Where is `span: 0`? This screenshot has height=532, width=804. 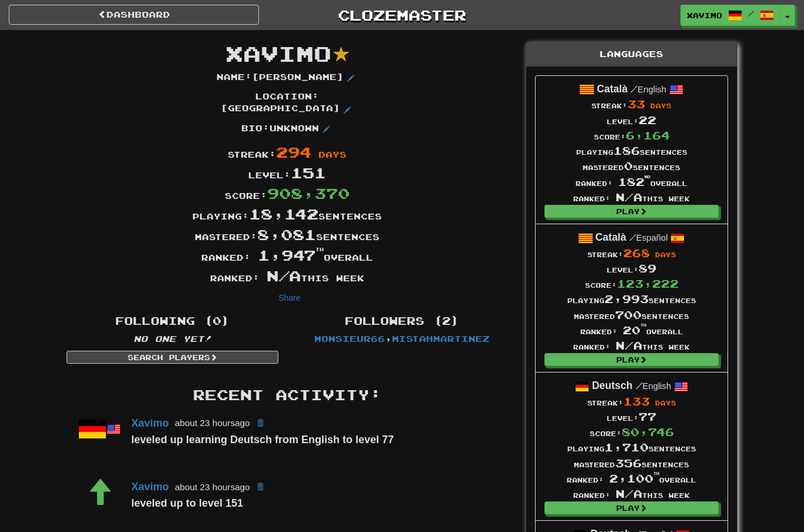
span: 0 is located at coordinates (628, 166).